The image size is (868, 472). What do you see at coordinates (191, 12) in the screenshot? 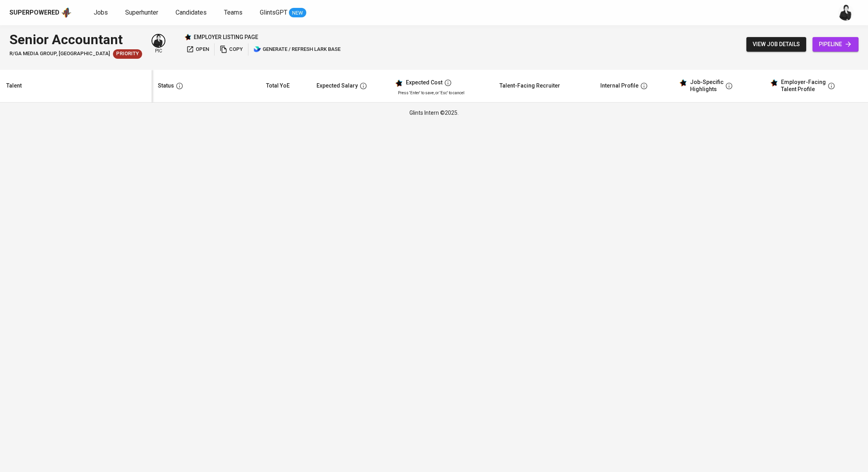
I see `span: Candidates` at bounding box center [191, 12].